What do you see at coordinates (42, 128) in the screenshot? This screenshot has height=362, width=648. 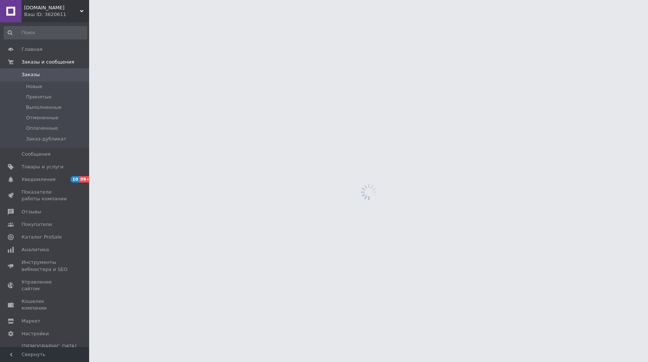 I see `span: Оплаченные` at bounding box center [42, 128].